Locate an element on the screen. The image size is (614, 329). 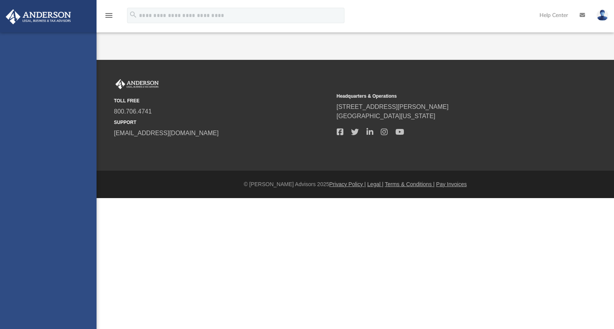
i: search is located at coordinates (133, 15).